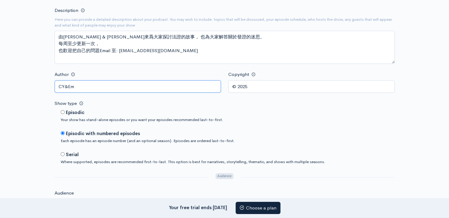 This screenshot has height=218, width=449. I want to click on label: Author, so click(62, 74).